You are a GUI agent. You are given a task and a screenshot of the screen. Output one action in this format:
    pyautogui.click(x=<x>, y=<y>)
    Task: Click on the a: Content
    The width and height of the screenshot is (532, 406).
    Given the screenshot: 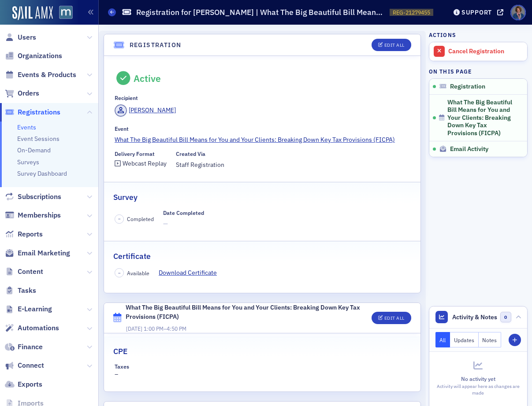 What is the action you would take?
    pyautogui.click(x=24, y=272)
    